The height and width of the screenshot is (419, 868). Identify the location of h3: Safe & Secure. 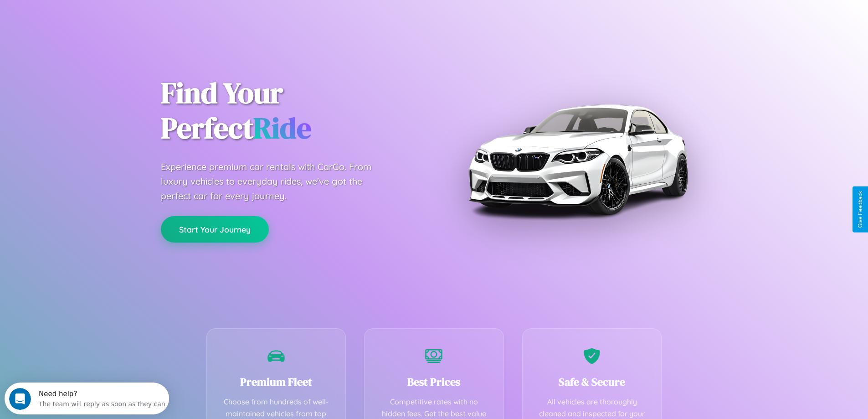
(592, 381).